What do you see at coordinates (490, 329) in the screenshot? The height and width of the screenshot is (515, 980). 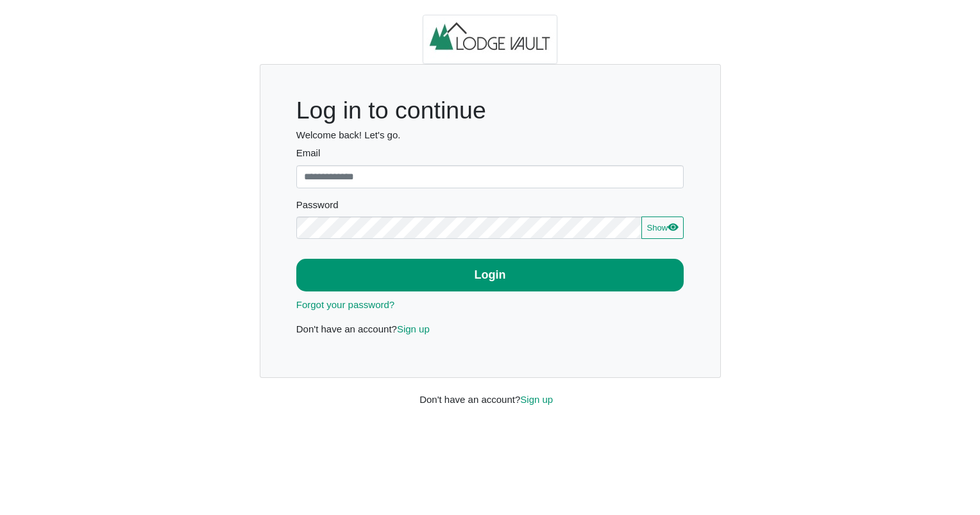 I see `p: Don't have an account?` at bounding box center [490, 329].